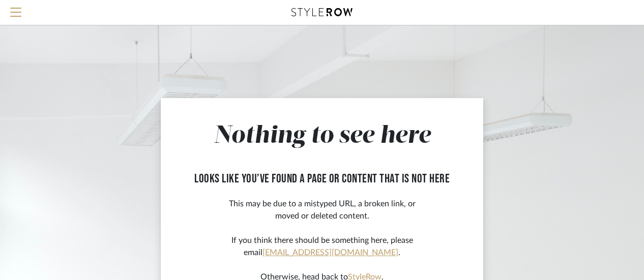 This screenshot has width=644, height=280. I want to click on p: If you think there should be something here, please email ., so click(322, 247).